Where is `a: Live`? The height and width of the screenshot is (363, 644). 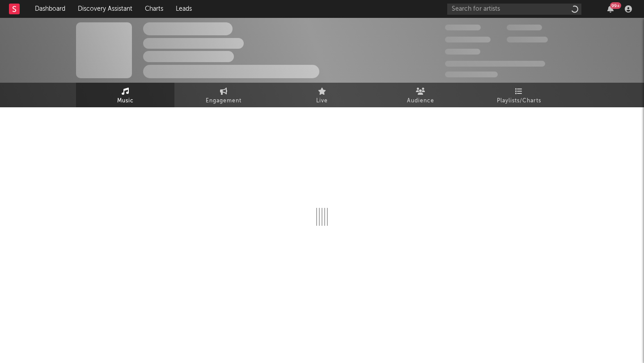 a: Live is located at coordinates (322, 95).